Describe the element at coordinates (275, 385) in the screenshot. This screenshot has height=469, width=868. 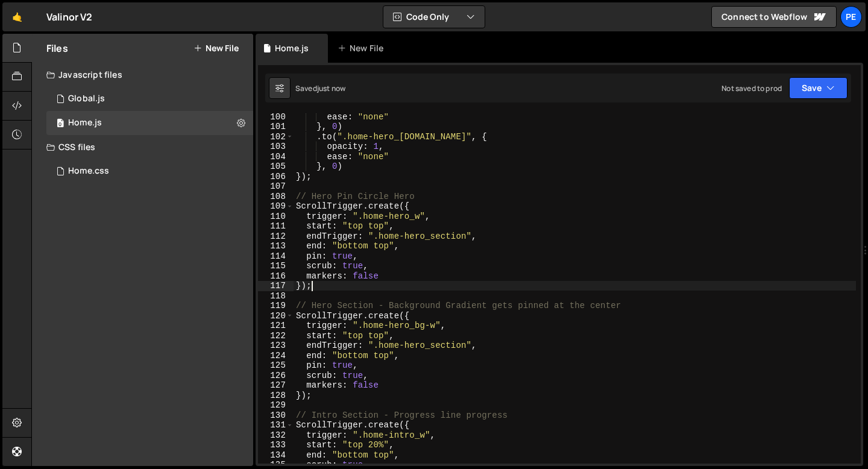
I see `div: 127` at that location.